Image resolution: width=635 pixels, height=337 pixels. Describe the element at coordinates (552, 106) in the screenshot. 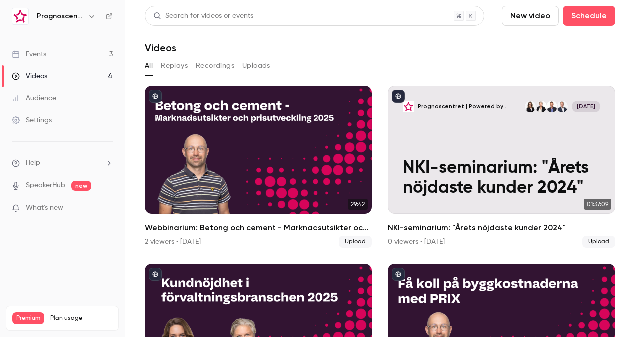

I see `img: Jan von Essen` at that location.